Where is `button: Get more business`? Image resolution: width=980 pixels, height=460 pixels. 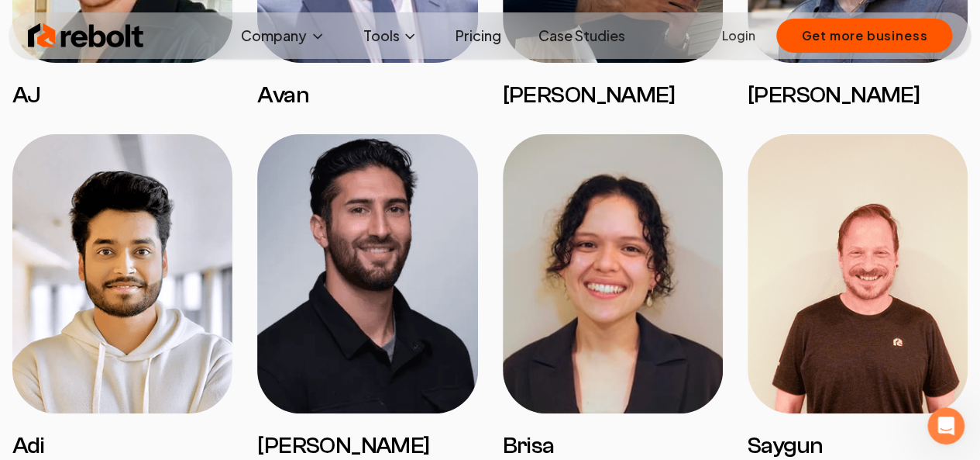 button: Get more business is located at coordinates (863, 36).